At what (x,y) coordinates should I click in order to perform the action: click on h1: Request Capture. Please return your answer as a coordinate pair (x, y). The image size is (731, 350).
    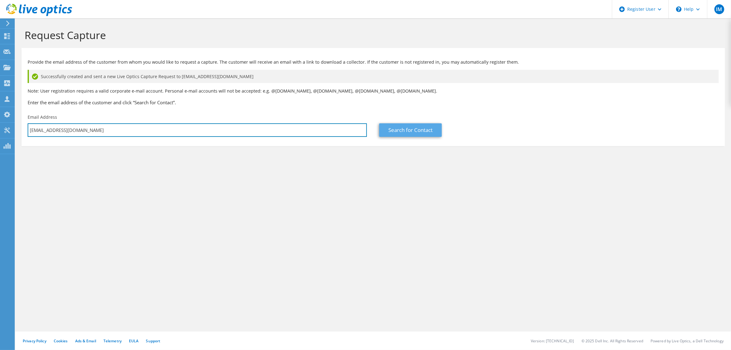
    Looking at the image, I should click on (372, 35).